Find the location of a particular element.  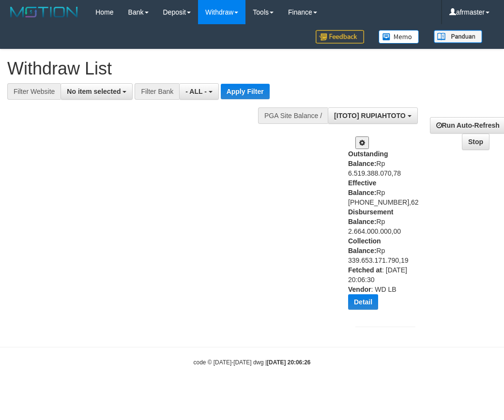

button: Detail is located at coordinates (363, 302).